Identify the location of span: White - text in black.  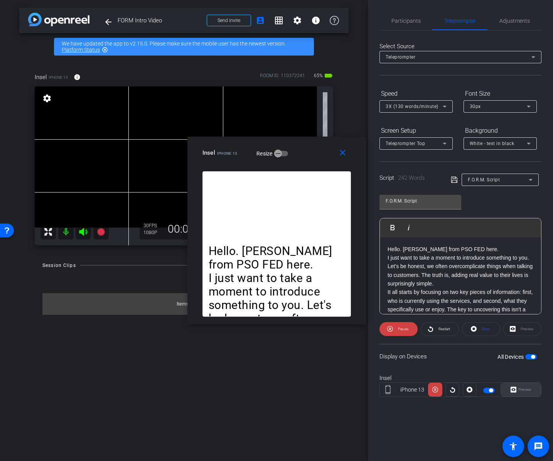
(492, 143).